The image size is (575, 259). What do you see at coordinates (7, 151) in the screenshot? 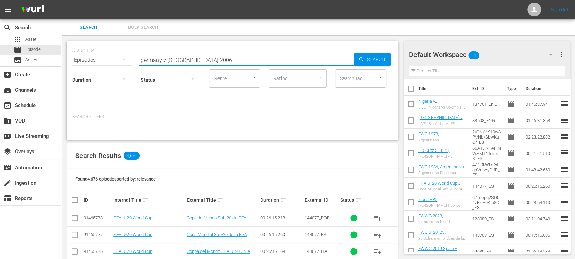
I see `span: Overlays` at bounding box center [7, 151].